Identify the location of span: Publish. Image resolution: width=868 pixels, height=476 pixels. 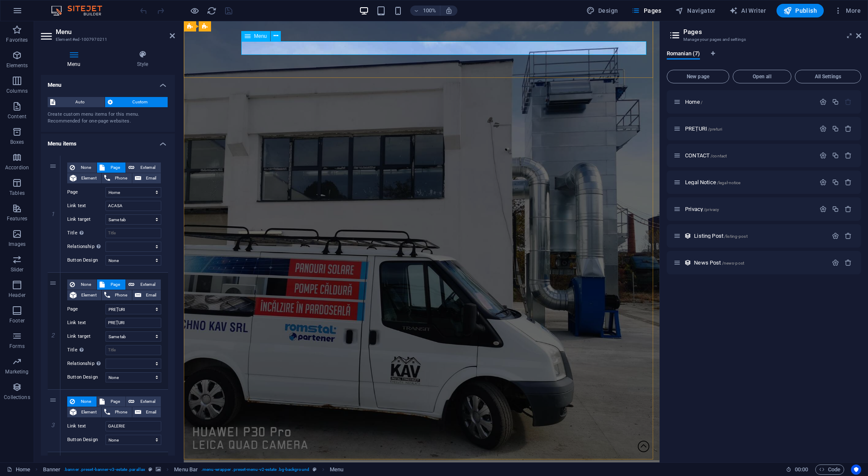
(800, 11).